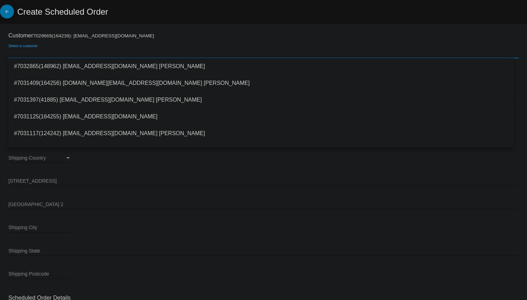  What do you see at coordinates (7, 13) in the screenshot?
I see `mat-icon: arrow_back` at bounding box center [7, 13].